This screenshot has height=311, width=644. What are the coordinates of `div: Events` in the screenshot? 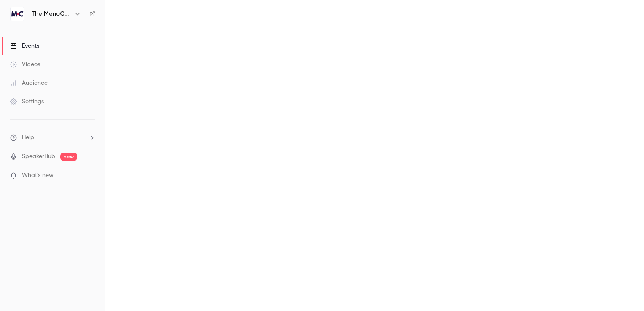 It's located at (24, 46).